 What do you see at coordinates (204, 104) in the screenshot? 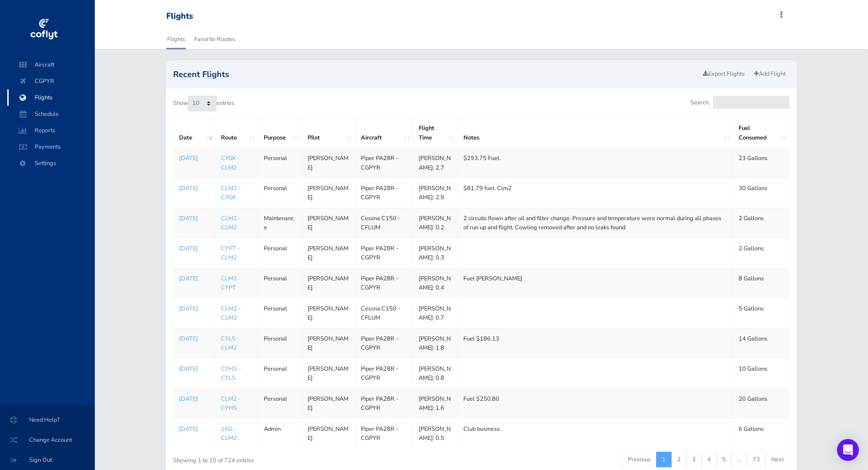
I see `label: Show entries` at bounding box center [204, 104].